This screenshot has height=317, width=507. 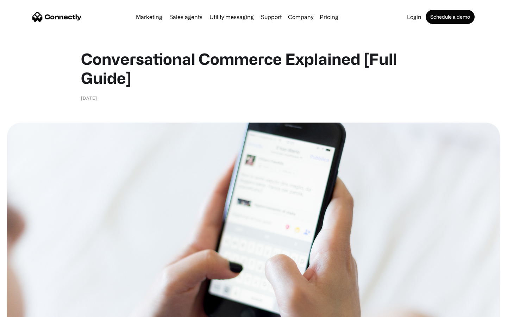 I want to click on a: Login, so click(x=414, y=17).